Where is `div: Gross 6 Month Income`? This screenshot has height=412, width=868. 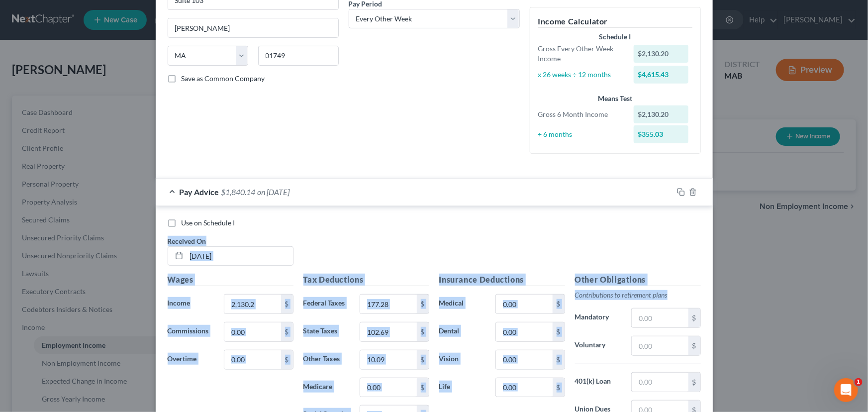
div: Gross 6 Month Income is located at coordinates (581, 115).